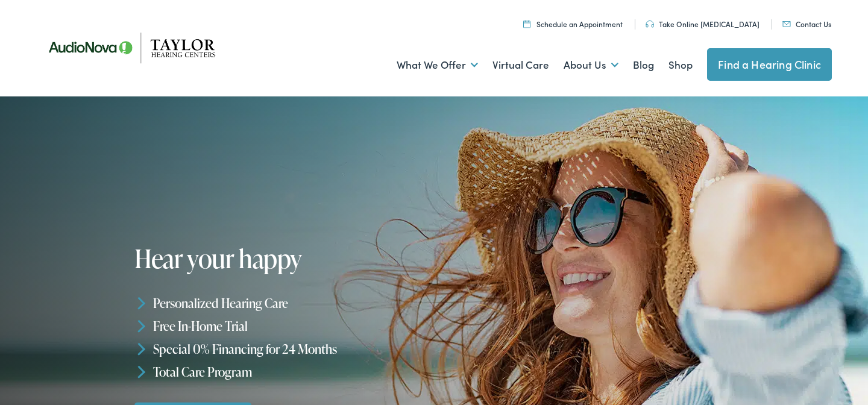 Image resolution: width=868 pixels, height=405 pixels. Describe the element at coordinates (643, 65) in the screenshot. I see `a: Blog` at that location.